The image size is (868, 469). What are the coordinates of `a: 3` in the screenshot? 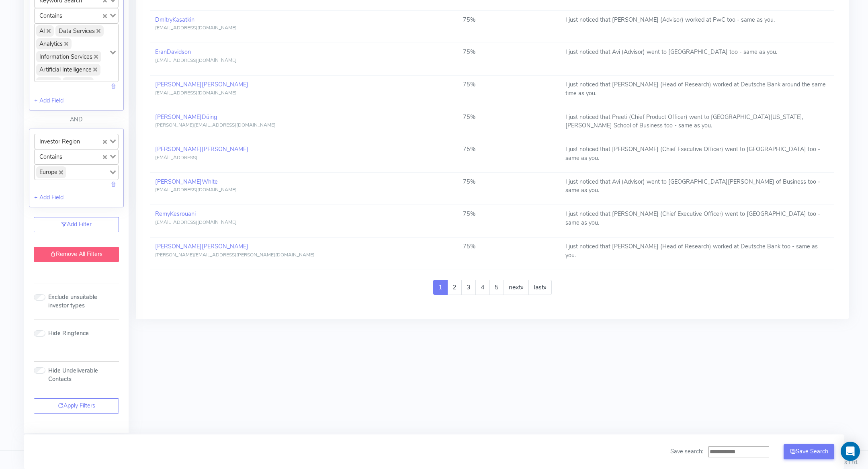 It's located at (468, 287).